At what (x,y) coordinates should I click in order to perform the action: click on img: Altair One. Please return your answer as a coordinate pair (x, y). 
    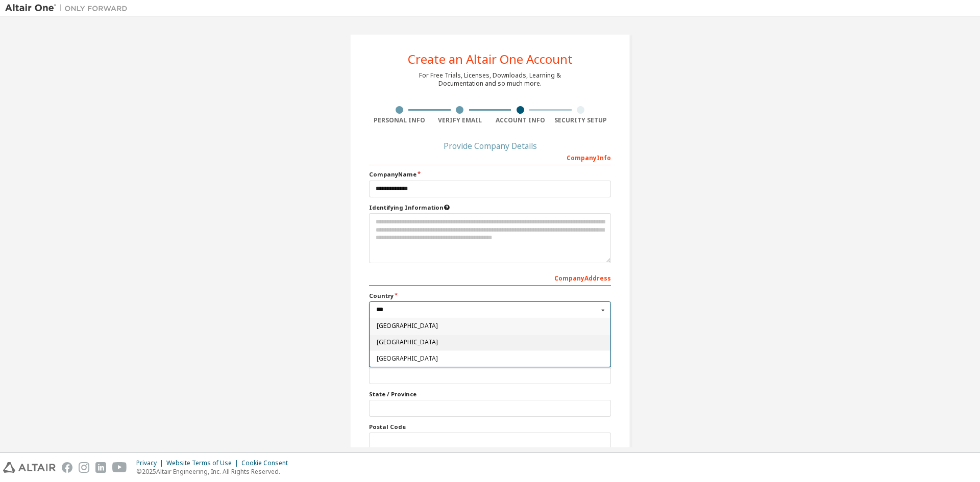
    Looking at the image, I should click on (69, 9).